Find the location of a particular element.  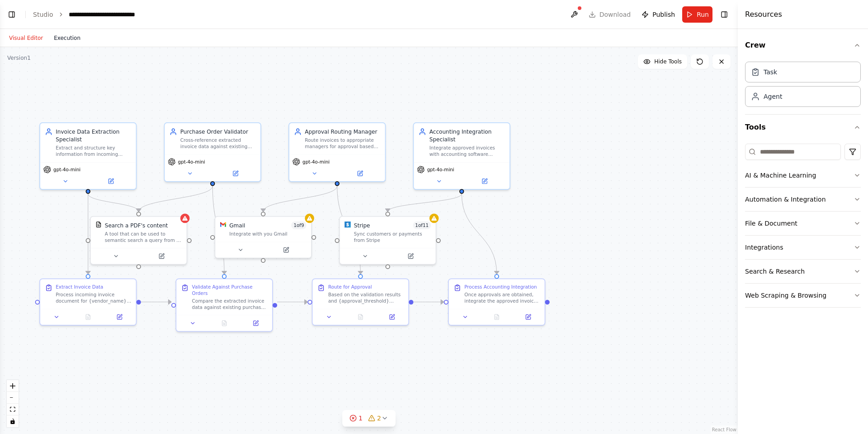

div: GmailGmail1of9Integrate with you Gmail is located at coordinates (263, 238).